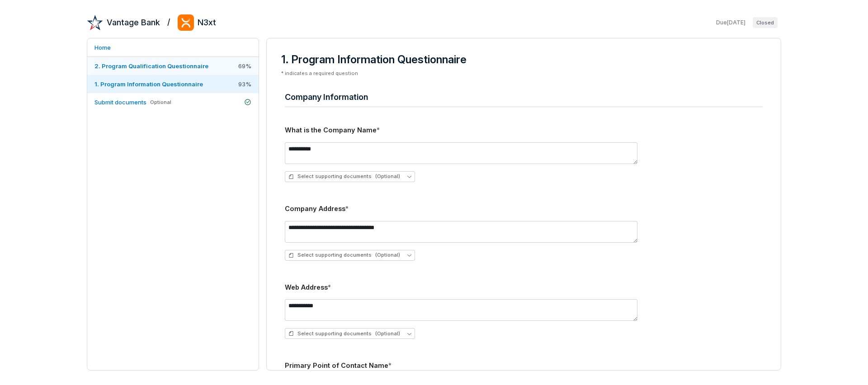  What do you see at coordinates (523, 97) in the screenshot?
I see `h4: Company Information` at bounding box center [523, 97].